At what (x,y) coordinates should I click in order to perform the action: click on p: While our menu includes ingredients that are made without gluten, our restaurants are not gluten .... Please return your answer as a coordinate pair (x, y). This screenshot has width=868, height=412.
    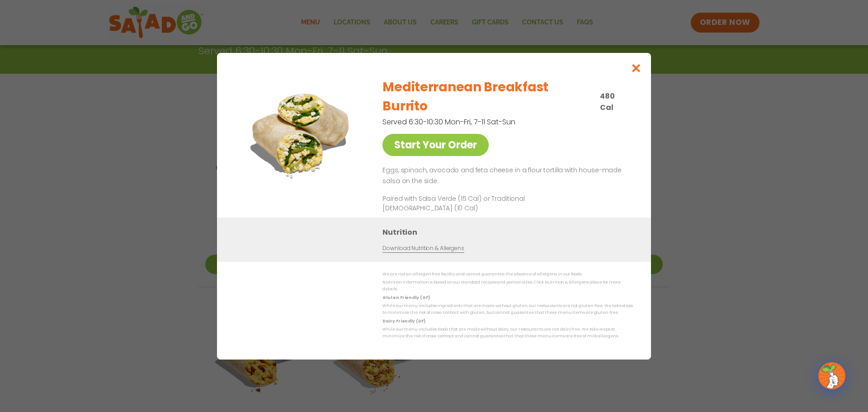
    Looking at the image, I should click on (508, 310).